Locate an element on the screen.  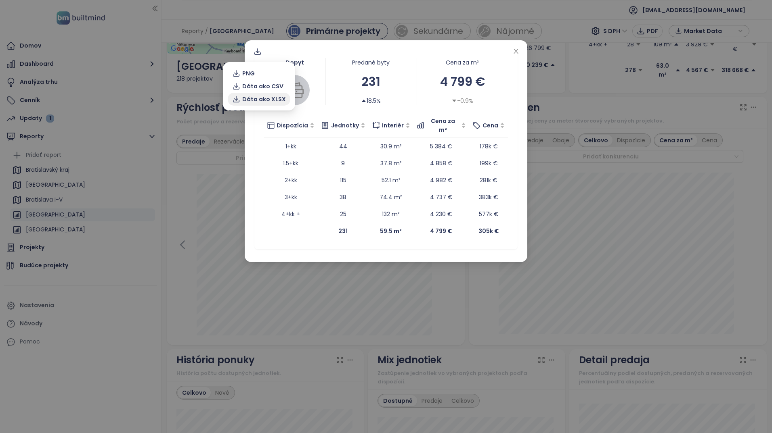
span: Interiér is located at coordinates (393, 126).